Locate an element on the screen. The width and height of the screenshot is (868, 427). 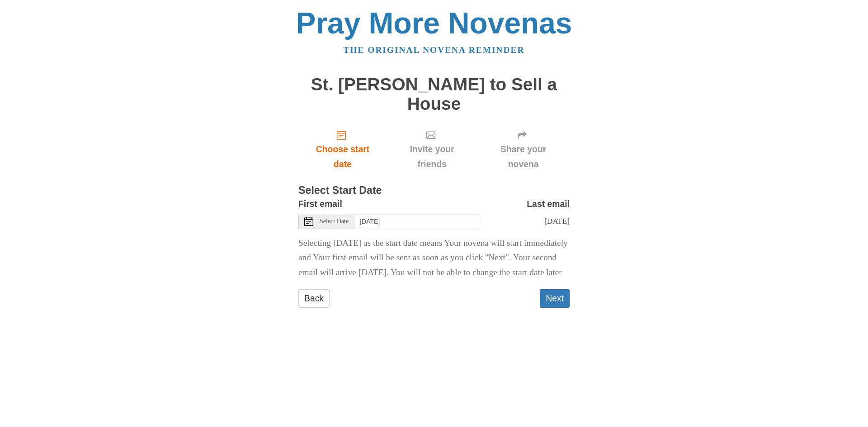
input: Use the arrow keys to pick a date is located at coordinates (417, 221).